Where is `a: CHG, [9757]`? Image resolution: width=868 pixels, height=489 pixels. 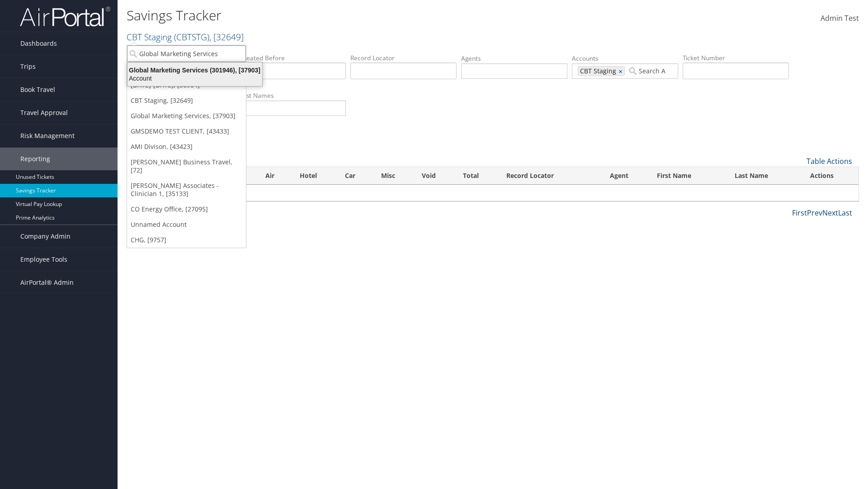
a: CHG, [9757] is located at coordinates (186, 239).